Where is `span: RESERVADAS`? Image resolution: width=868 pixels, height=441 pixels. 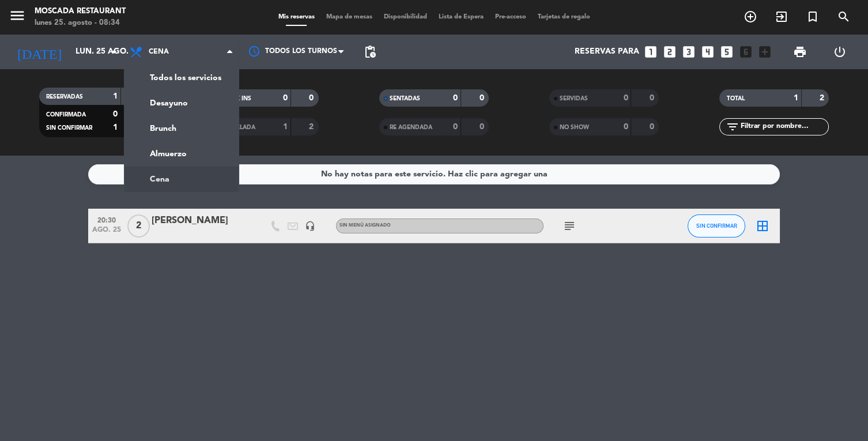
span: RESERVADAS is located at coordinates (64, 97).